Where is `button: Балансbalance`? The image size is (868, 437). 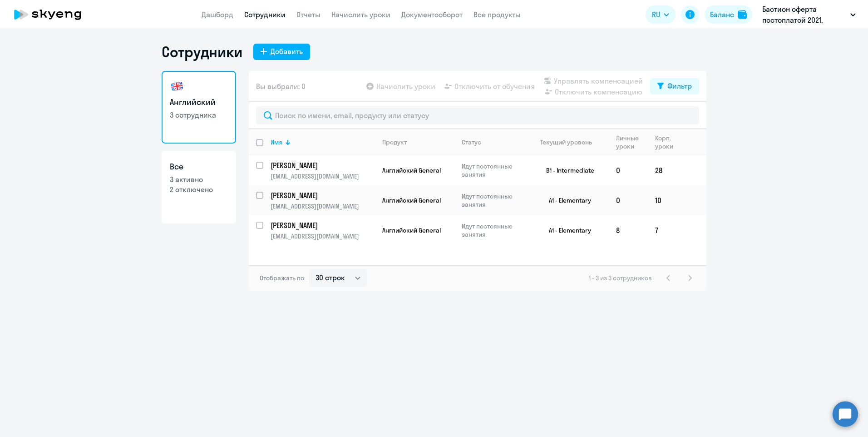
button: Балансbalance is located at coordinates (728, 15).